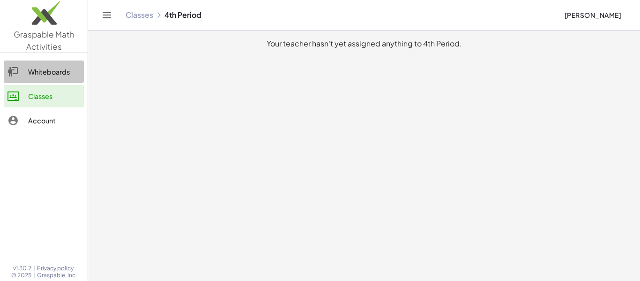 This screenshot has height=281, width=640. What do you see at coordinates (44, 72) in the screenshot?
I see `a: Whiteboards` at bounding box center [44, 72].